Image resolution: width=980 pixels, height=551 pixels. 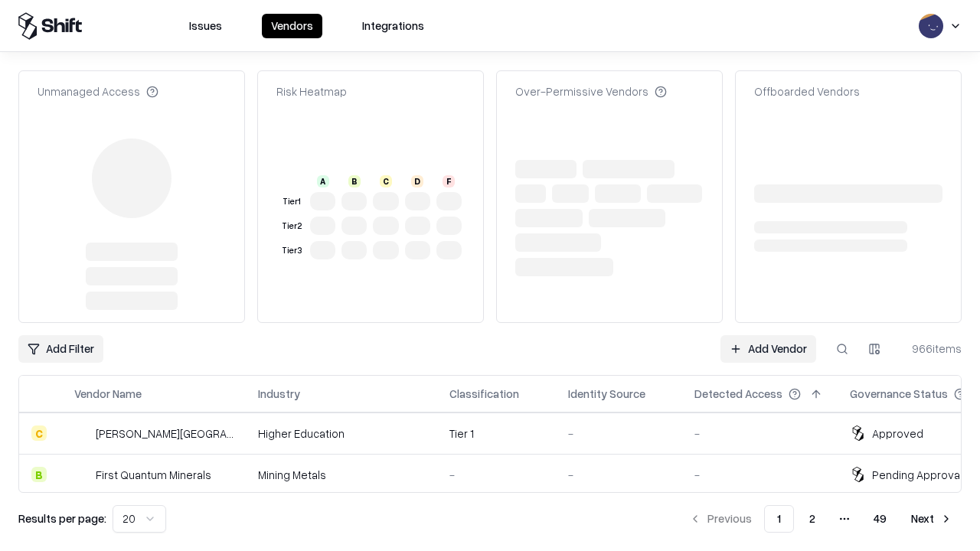 What do you see at coordinates (292, 26) in the screenshot?
I see `button: Vendors` at bounding box center [292, 26].